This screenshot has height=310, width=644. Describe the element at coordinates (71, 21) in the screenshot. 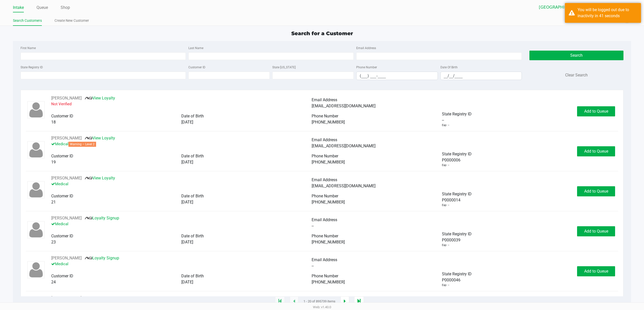

I see `a: Create New Customer` at that location.